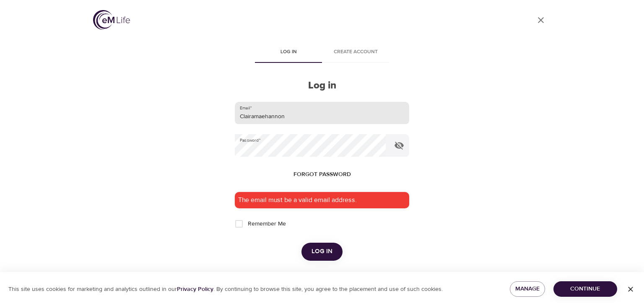  I want to click on h2: Log in, so click(322, 86).